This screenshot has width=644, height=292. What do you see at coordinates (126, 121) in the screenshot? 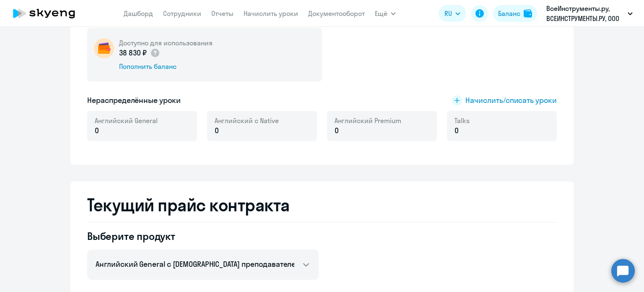
I see `span: Английский General` at bounding box center [126, 121].